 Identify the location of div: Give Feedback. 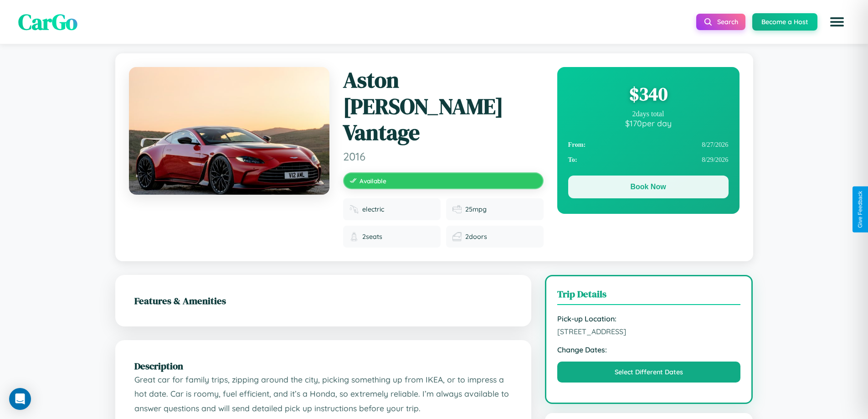
(860, 209).